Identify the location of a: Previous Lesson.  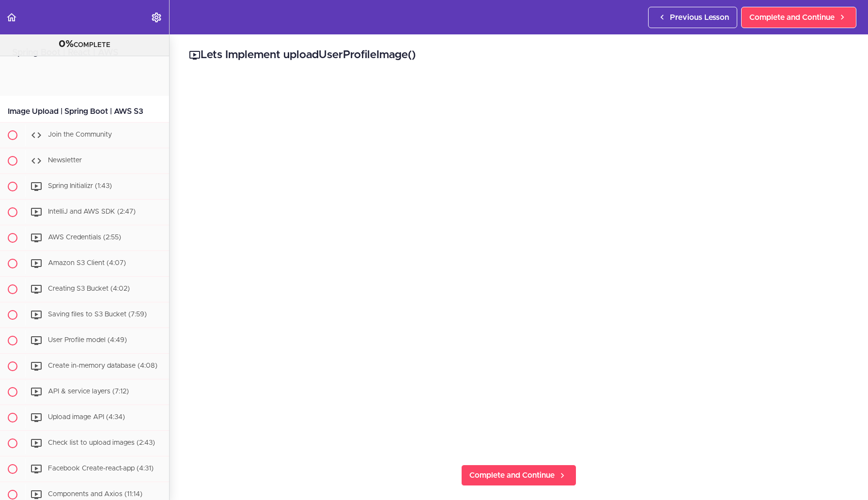
(693, 18).